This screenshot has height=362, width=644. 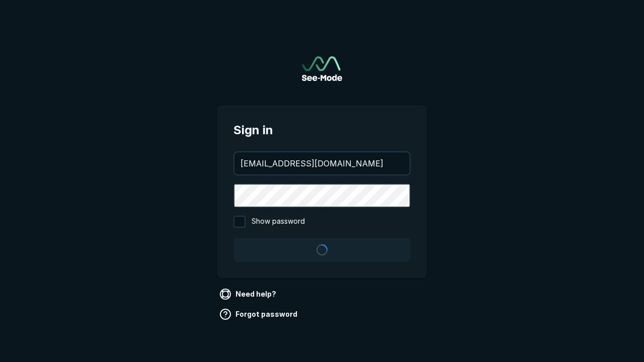 What do you see at coordinates (322, 130) in the screenshot?
I see `span: Sign in` at bounding box center [322, 130].